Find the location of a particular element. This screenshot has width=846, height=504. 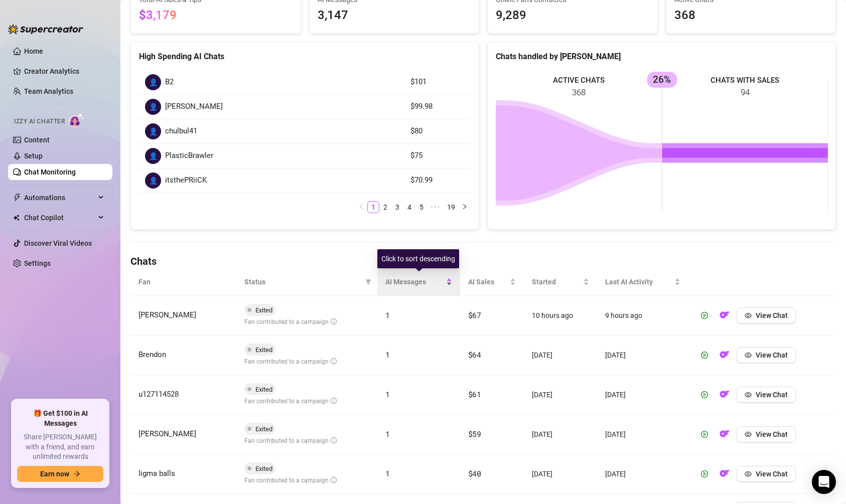

span: 3,147 is located at coordinates (394, 16).